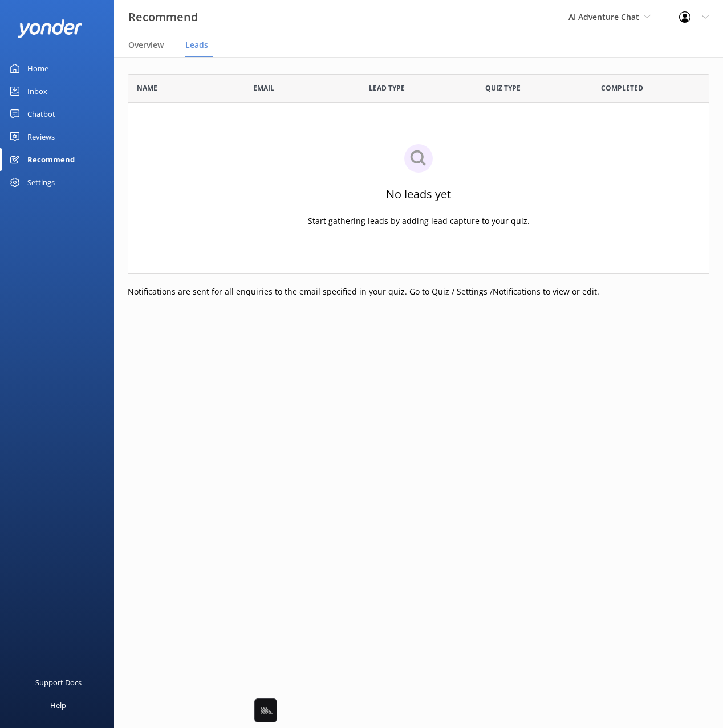 This screenshot has width=723, height=728. Describe the element at coordinates (503, 88) in the screenshot. I see `span: Quiz Type` at that location.